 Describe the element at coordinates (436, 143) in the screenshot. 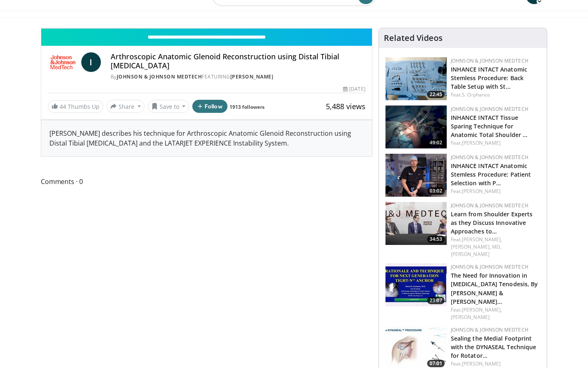

I see `span: 49:02` at that location.